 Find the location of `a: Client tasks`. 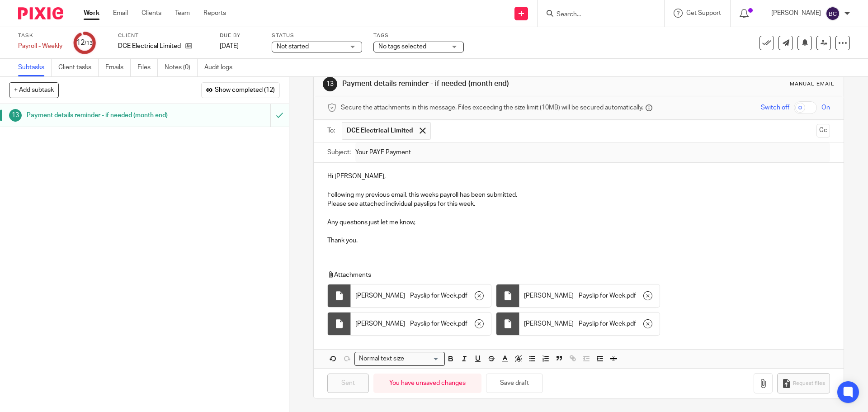

a: Client tasks is located at coordinates (78, 67).